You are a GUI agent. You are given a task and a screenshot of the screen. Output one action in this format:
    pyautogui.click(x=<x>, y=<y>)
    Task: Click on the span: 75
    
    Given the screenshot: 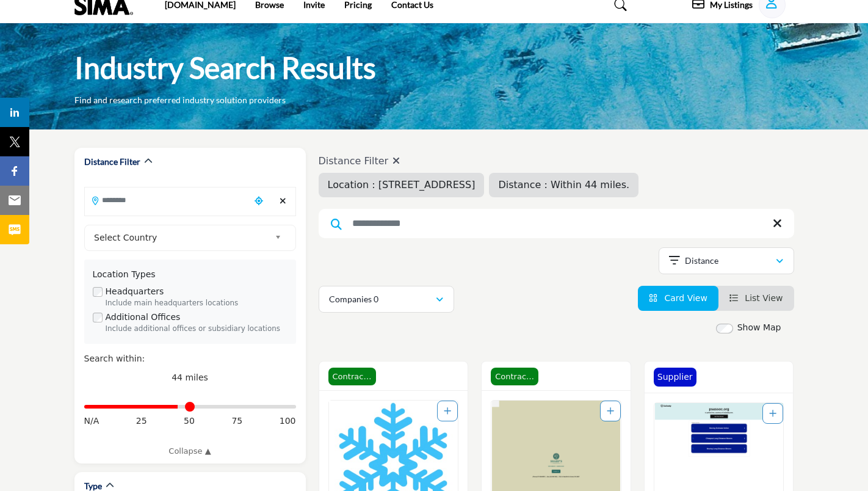 What is the action you would take?
    pyautogui.click(x=237, y=421)
    